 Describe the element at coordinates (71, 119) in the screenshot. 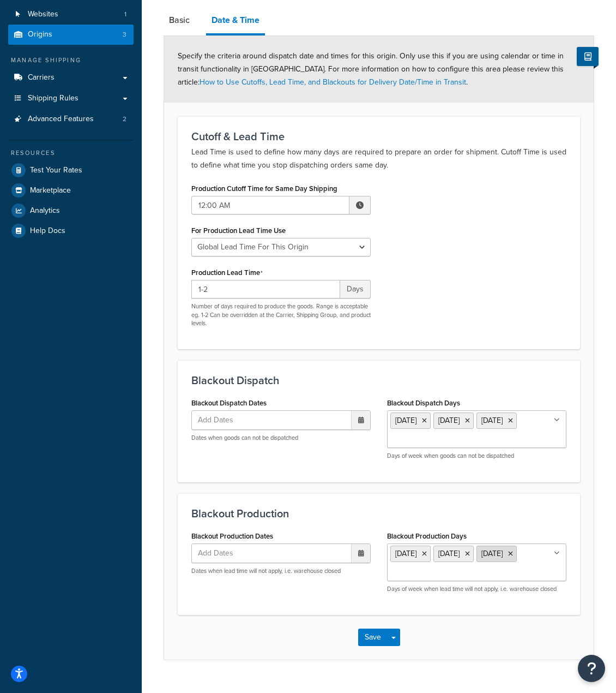

I see `a: Advanced Features2` at that location.